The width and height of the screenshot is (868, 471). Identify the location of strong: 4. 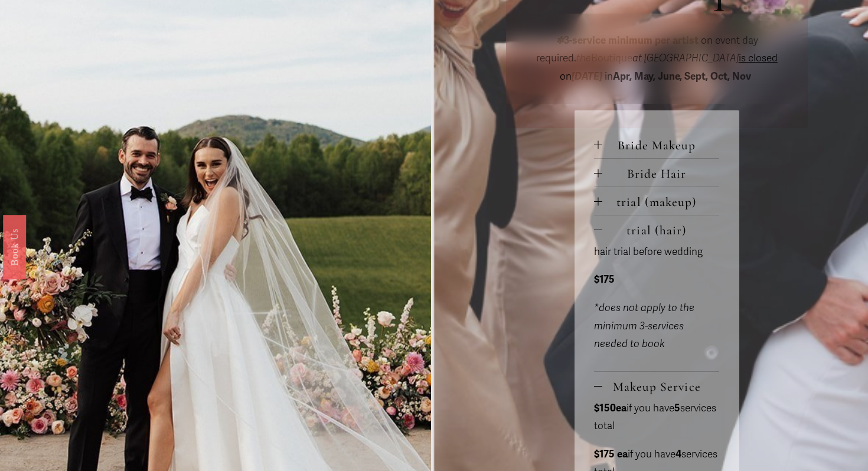
(679, 454).